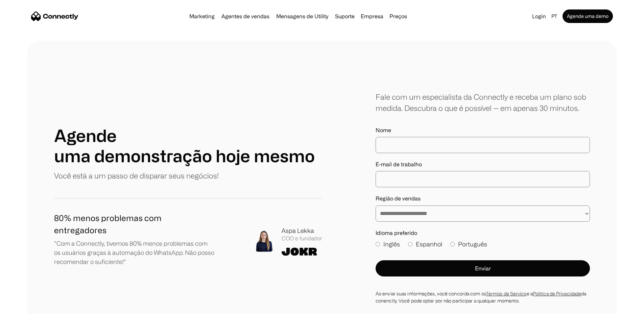 Image resolution: width=644 pixels, height=314 pixels. I want to click on label: Região de vendas, so click(483, 198).